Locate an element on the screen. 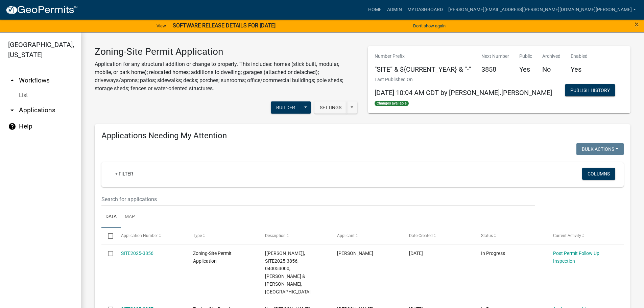  span: Zoning-Site Permit Application is located at coordinates (212, 257).